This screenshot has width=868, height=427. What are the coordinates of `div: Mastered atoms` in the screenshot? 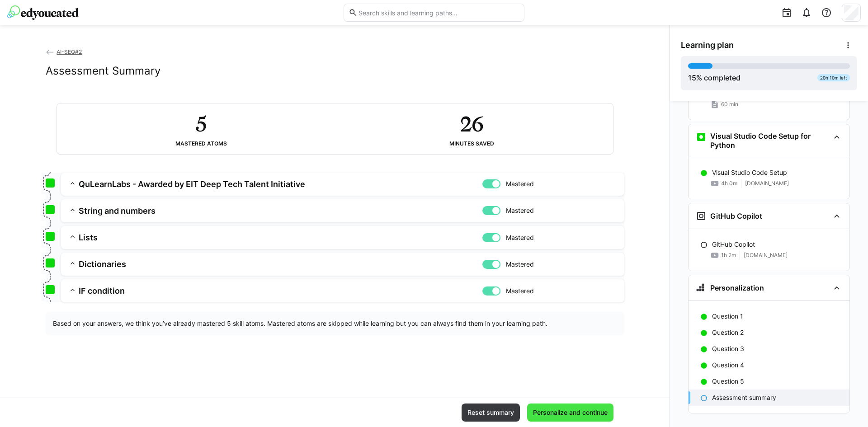 It's located at (201, 144).